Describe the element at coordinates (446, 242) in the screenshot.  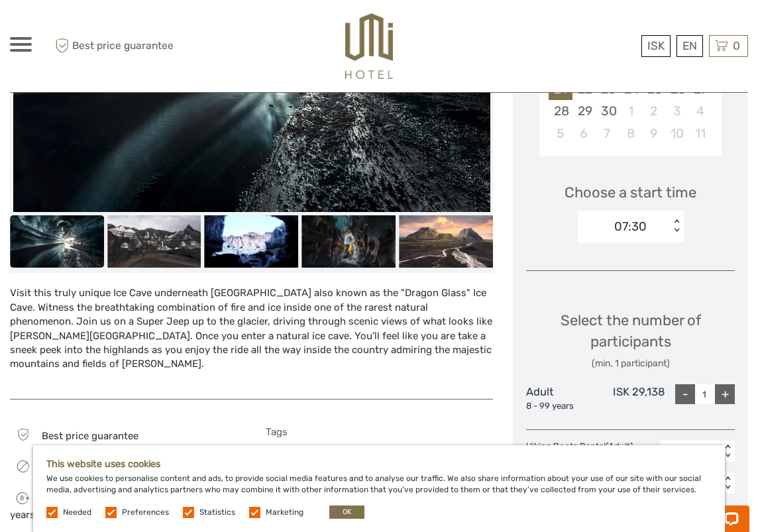
I see `img: 35a055ff8fe74cd4b58e04767fa824ae_slider_thumbnail.jpg` at that location.